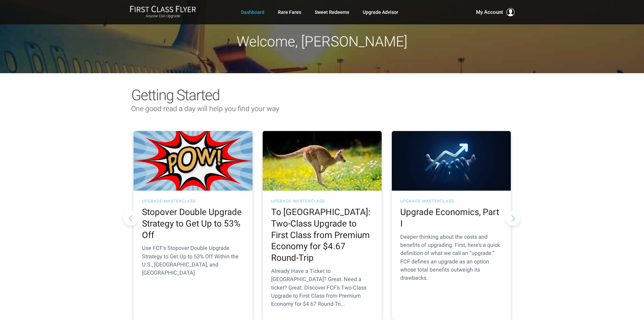 This screenshot has height=320, width=644. I want to click on a: Dashboard, so click(253, 12).